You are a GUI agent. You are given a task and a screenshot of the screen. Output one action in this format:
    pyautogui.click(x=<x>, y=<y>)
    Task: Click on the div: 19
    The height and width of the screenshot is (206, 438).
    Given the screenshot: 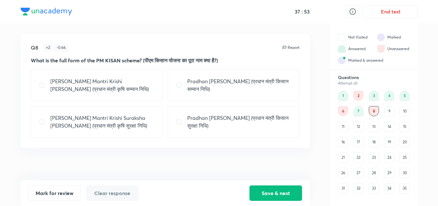 What is the action you would take?
    pyautogui.click(x=389, y=142)
    